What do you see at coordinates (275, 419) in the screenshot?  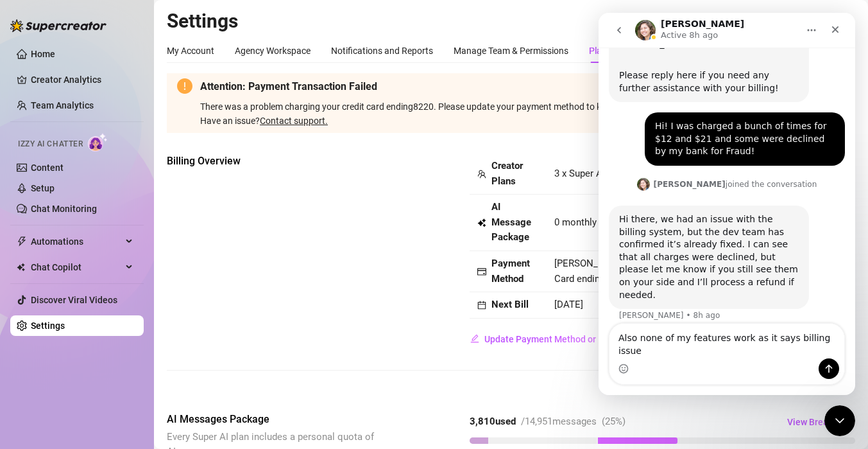 I see `span: AI Messages Package` at bounding box center [275, 419].